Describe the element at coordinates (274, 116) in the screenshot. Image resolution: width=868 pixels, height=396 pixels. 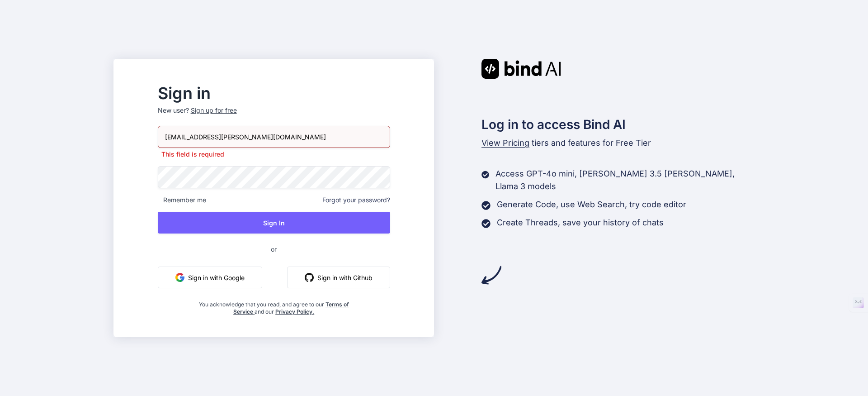
I see `p: New user?` at that location.